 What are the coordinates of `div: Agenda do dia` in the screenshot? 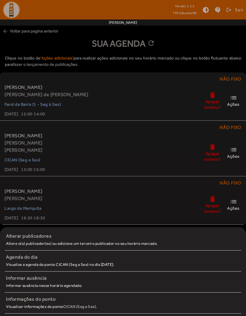 It's located at (123, 257).